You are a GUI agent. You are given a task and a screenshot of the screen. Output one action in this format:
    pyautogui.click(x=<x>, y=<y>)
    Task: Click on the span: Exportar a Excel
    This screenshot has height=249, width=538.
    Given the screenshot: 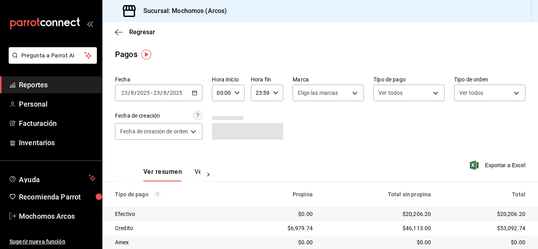 What is the action you would take?
    pyautogui.click(x=499, y=166)
    